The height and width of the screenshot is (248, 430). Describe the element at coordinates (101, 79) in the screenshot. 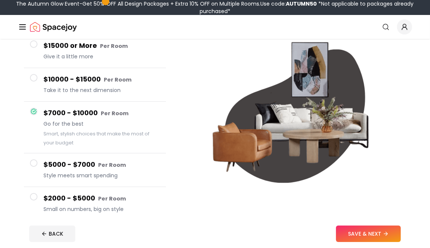

I see `h4: $10000 - $15000` at that location.